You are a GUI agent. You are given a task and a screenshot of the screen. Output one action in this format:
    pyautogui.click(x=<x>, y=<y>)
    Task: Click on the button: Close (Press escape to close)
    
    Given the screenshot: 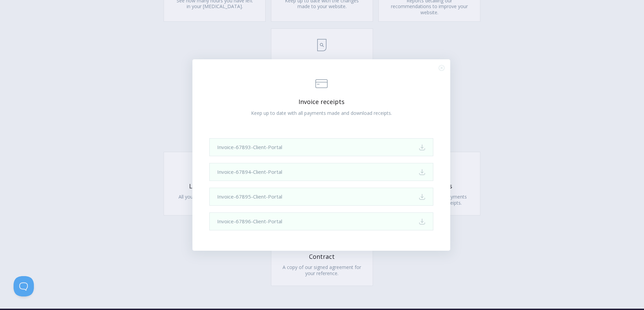 What is the action you would take?
    pyautogui.click(x=441, y=68)
    